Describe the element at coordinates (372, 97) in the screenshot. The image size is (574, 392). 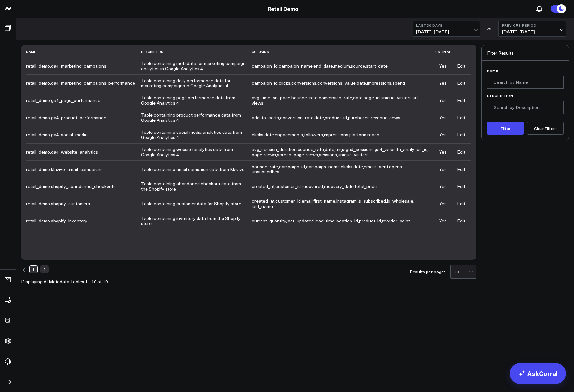
I see `span: page_id` at that location.